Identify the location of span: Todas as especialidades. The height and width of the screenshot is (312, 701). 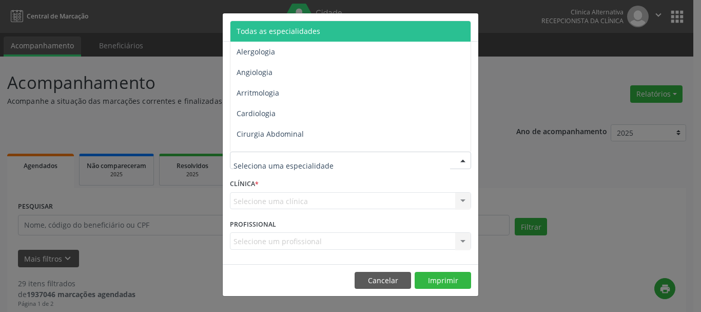
(278, 31).